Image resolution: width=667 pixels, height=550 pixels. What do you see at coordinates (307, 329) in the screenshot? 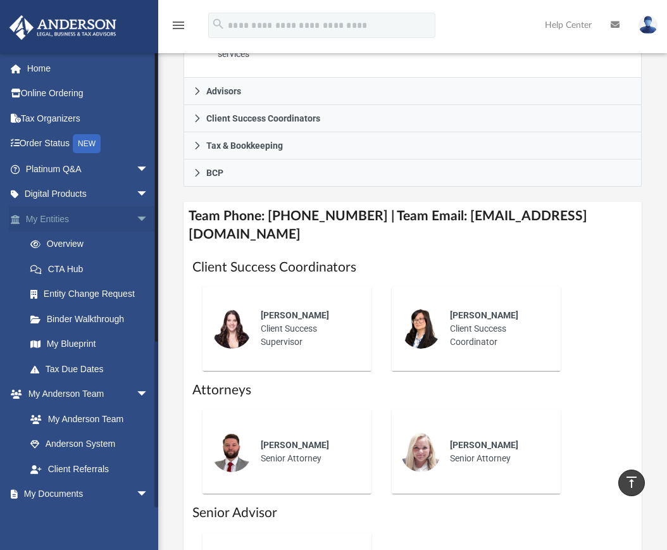
I see `div: Client Success Supervisor` at bounding box center [307, 329].